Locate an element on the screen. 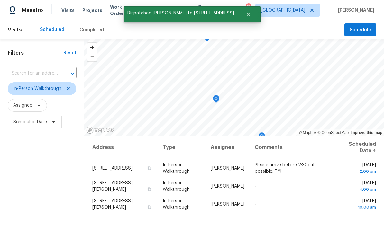 Image resolution: width=384 pixels, height=228 pixels. a: OpenStreetMap is located at coordinates (333, 133).